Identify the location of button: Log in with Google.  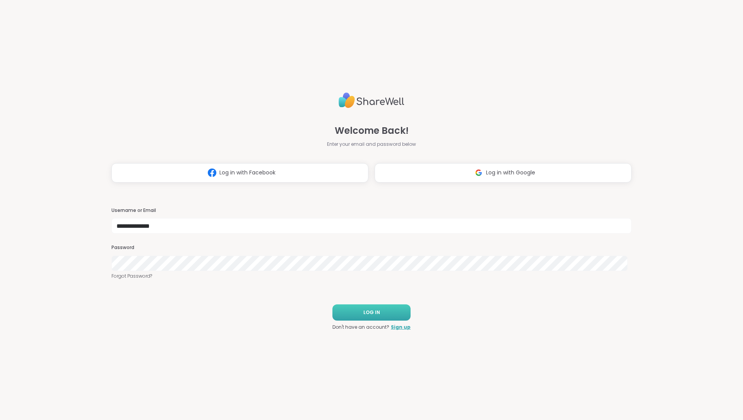
(503, 173).